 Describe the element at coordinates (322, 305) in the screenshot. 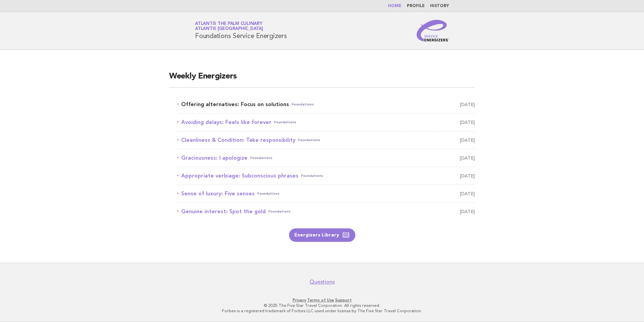

I see `p: © 2025 The Five Star Travel Corporation. All rights reserved.` at that location.